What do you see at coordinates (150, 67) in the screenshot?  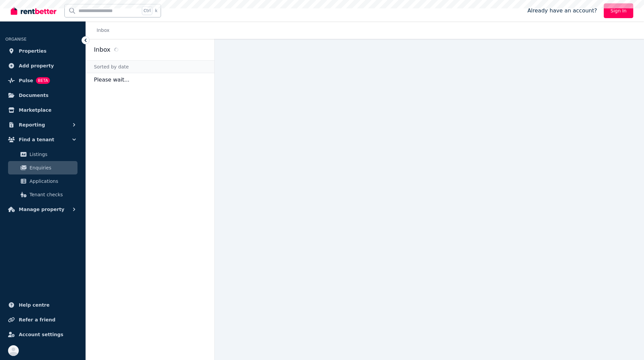 I see `div: Sorted by date` at bounding box center [150, 67].